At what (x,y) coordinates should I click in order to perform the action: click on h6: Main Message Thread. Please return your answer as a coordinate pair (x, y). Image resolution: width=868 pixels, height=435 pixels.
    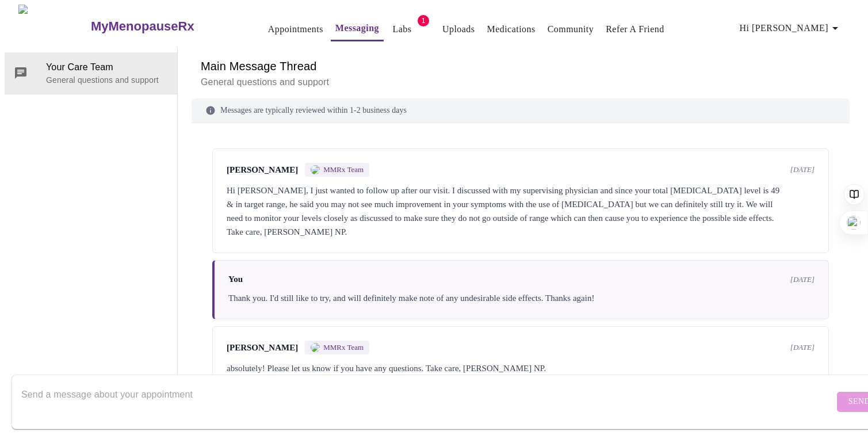
    Looking at the image, I should click on (521, 66).